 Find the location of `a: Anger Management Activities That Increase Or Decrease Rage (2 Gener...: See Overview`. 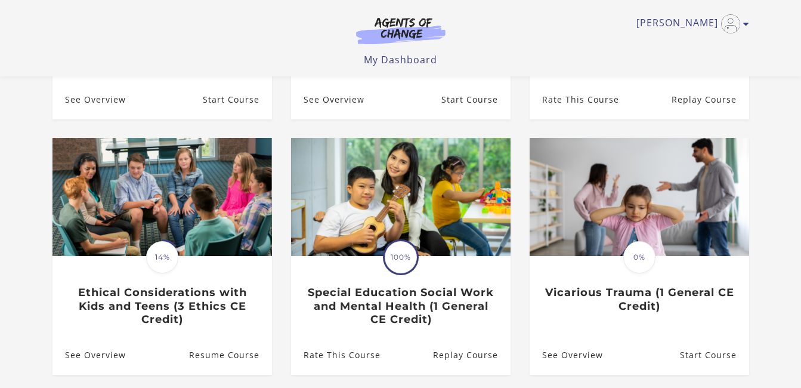

a: Anger Management Activities That Increase Or Decrease Rage (2 Gener...: See Overview is located at coordinates (327, 99).